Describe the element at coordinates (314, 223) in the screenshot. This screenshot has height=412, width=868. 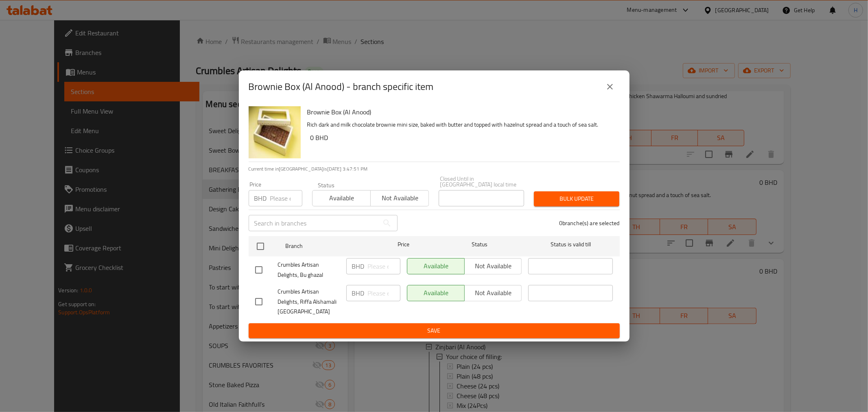
I see `input: Search in branches` at that location.